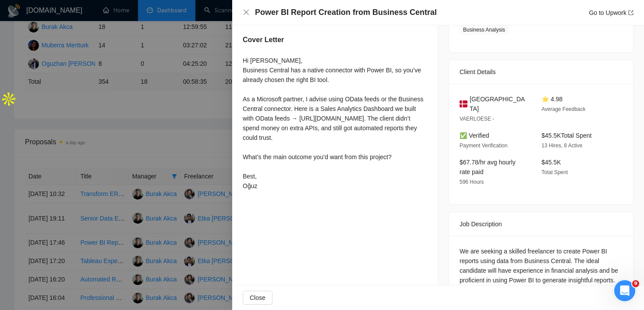  What do you see at coordinates (611, 13) in the screenshot?
I see `a: Go to Upworkexport` at bounding box center [611, 13].